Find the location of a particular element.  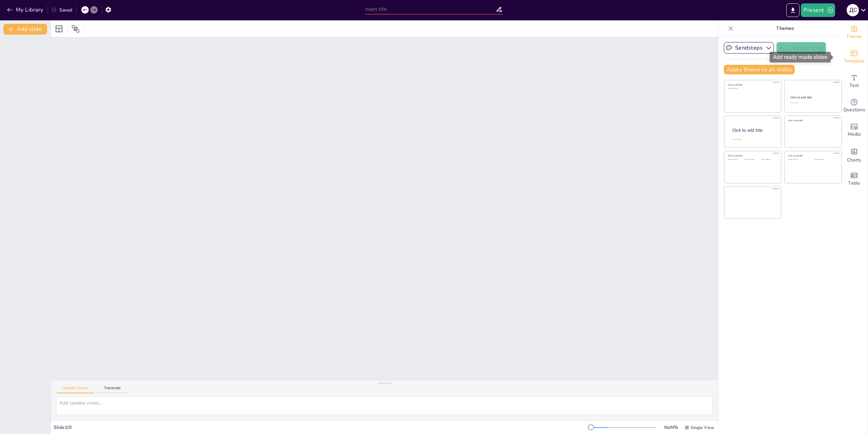

div: Layout is located at coordinates (59, 29).